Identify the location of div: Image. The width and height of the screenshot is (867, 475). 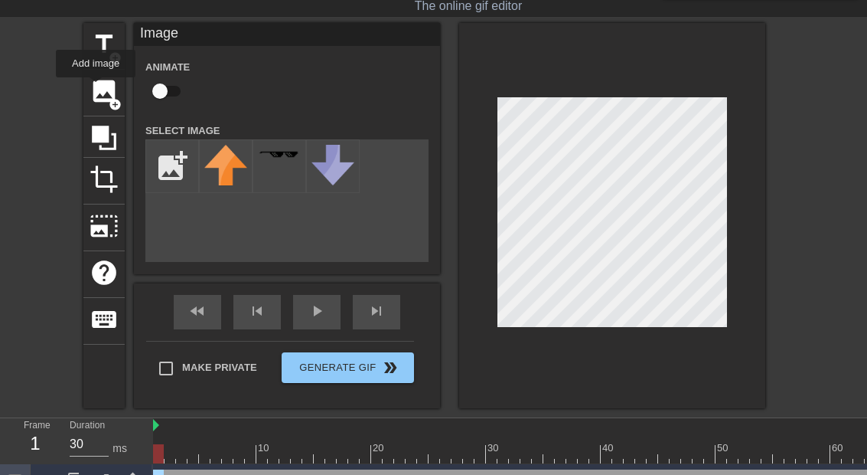
(287, 34).